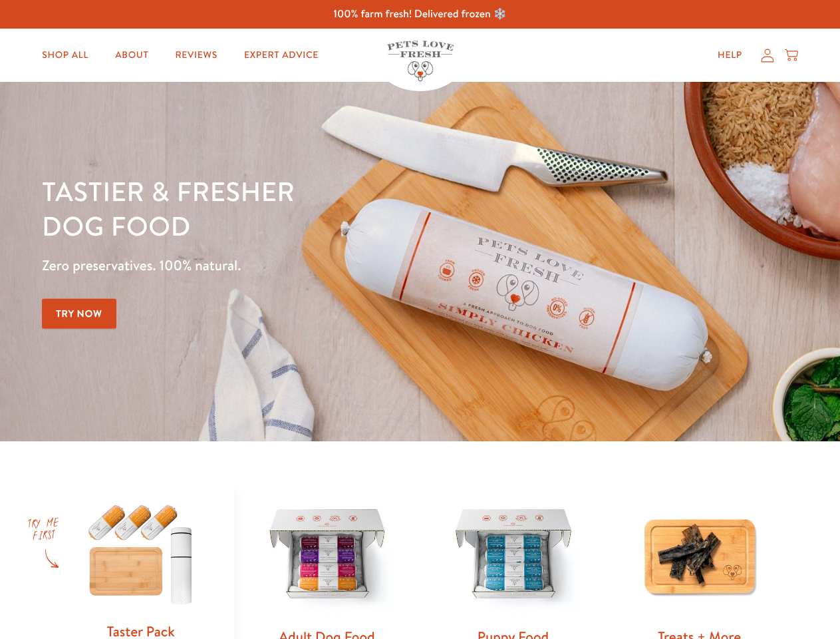 The height and width of the screenshot is (639, 840). What do you see at coordinates (196, 55) in the screenshot?
I see `a: Reviews` at bounding box center [196, 55].